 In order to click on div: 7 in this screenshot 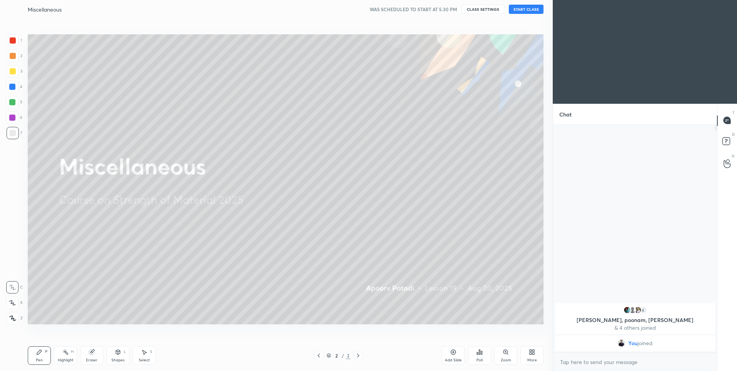, I will do `click(14, 133)`.